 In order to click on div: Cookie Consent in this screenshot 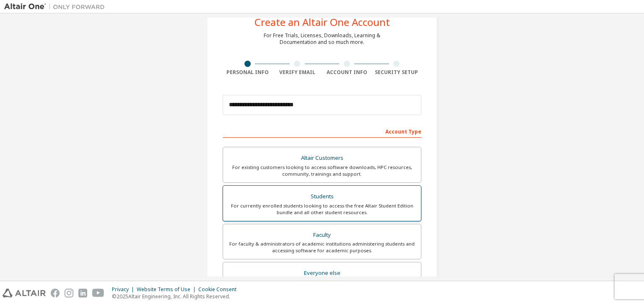, I will do `click(220, 290)`.